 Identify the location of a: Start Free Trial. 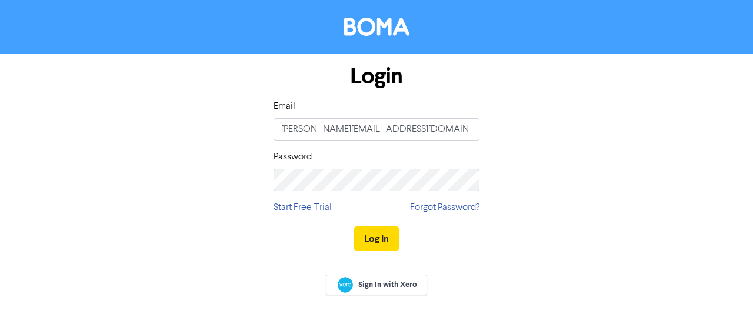
(302, 208).